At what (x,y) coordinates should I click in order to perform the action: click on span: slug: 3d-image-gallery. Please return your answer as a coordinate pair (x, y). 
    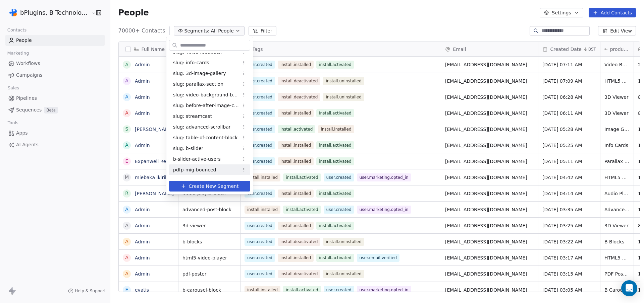
    Looking at the image, I should click on (200, 73).